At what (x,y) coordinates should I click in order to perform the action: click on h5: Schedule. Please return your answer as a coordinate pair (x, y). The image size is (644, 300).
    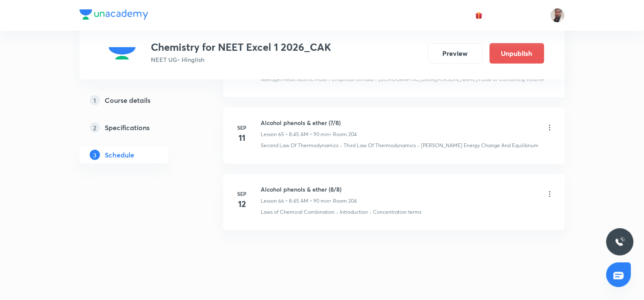
    Looking at the image, I should click on (120, 155).